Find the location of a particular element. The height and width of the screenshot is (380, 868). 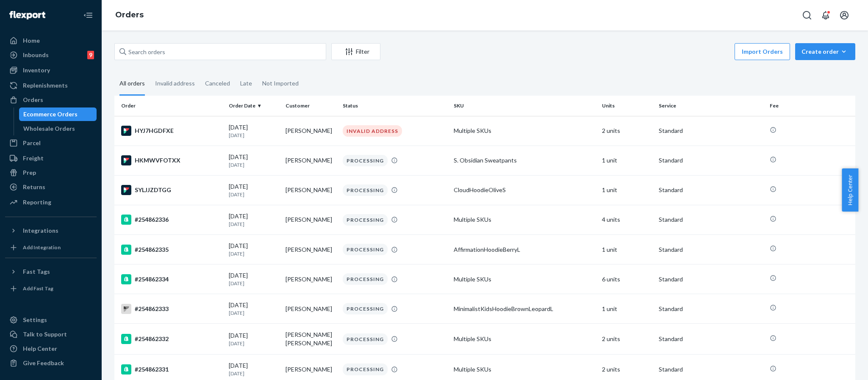

div: SYLJJZDTGG is located at coordinates (172, 190).